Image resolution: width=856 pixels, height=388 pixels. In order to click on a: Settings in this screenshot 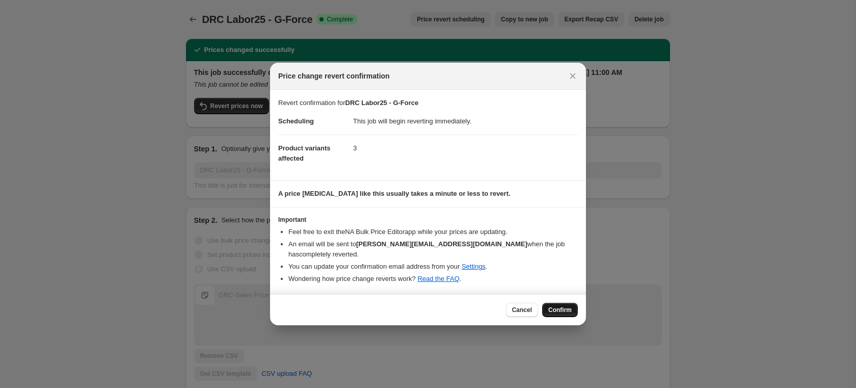, I will do `click(473, 266)`.